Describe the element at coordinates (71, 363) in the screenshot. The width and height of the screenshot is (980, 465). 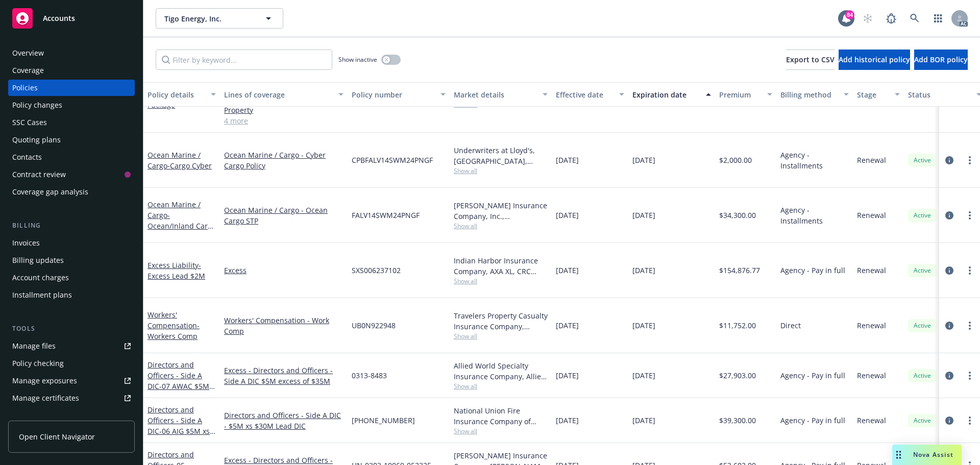
I see `a: Policy checking` at that location.